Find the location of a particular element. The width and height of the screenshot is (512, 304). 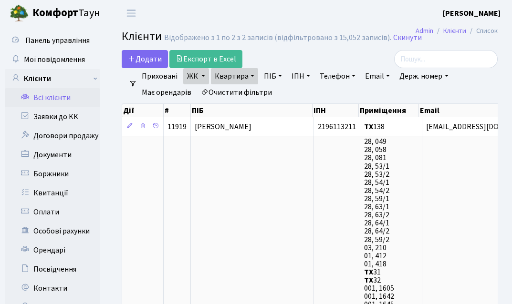

a: Має орендарів is located at coordinates (166, 92).